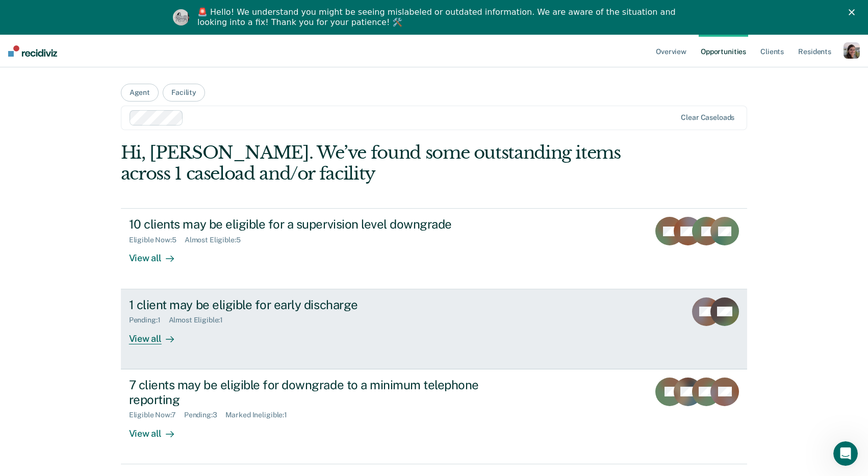 The width and height of the screenshot is (868, 476). What do you see at coordinates (434, 417) in the screenshot?
I see `a: 7 clients may be eligible for downgrade to a minimum telephone reportingEligible Now:7Pending:3Ma...` at bounding box center [434, 417].